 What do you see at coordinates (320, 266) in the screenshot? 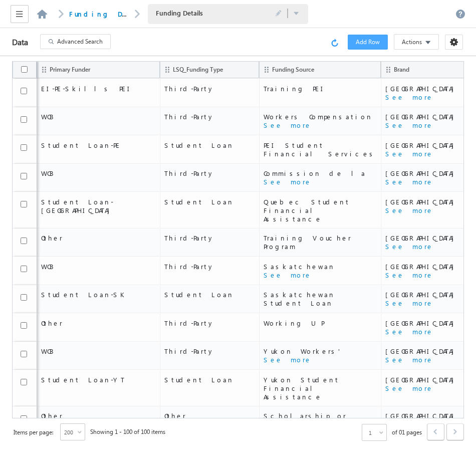
I see `span: Saskatchewan Workers' Compensation Board` at bounding box center [320, 266].